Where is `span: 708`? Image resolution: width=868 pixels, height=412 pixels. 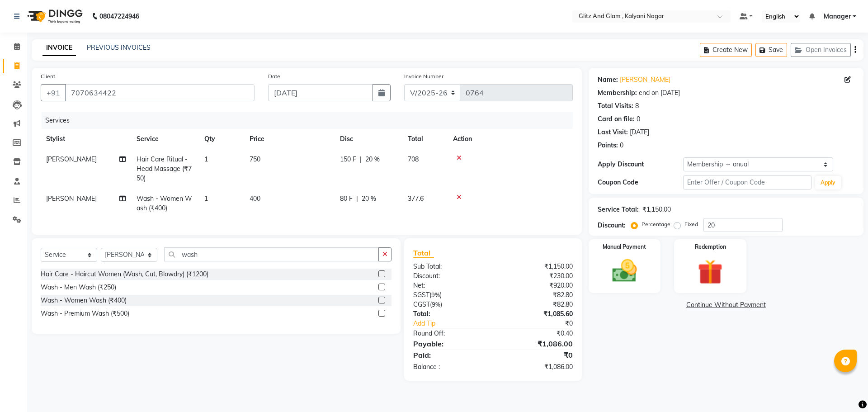 span: 708 is located at coordinates (413, 160).